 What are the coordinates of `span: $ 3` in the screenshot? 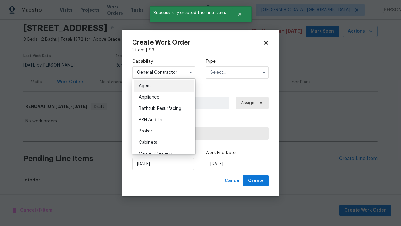 It's located at (151, 50).